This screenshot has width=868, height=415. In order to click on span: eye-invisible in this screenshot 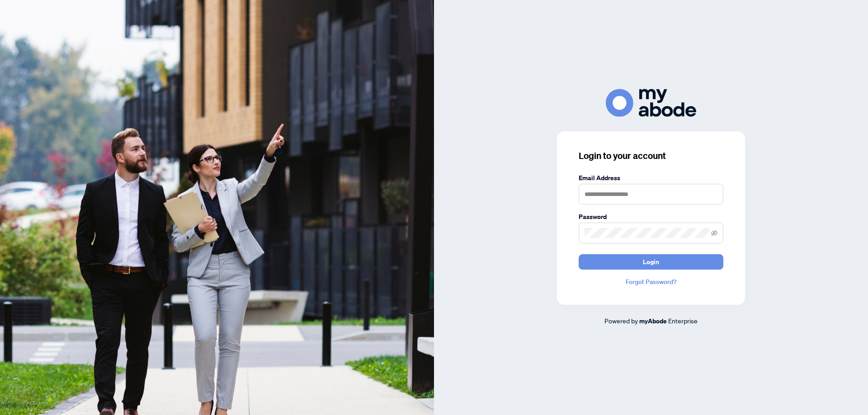, I will do `click(714, 233)`.